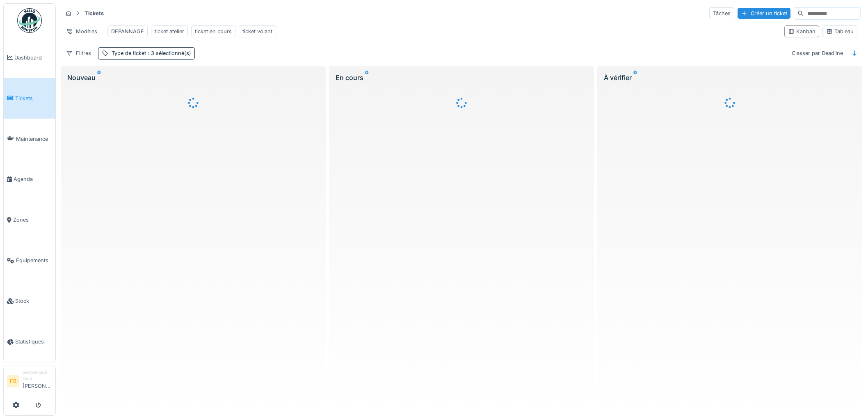 Image resolution: width=868 pixels, height=419 pixels. What do you see at coordinates (151, 53) in the screenshot?
I see `div: Type de ticket` at bounding box center [151, 53].